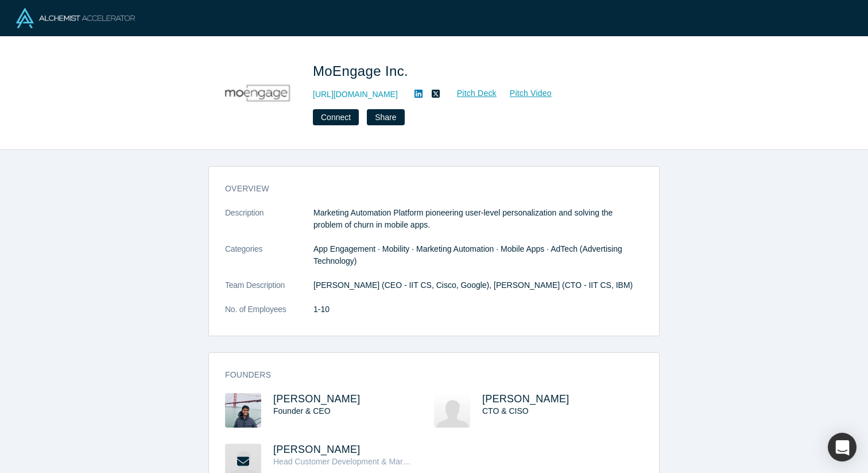 The width and height of the screenshot is (868, 473). What do you see at coordinates (269, 291) in the screenshot?
I see `dt: Team Description` at bounding box center [269, 291].